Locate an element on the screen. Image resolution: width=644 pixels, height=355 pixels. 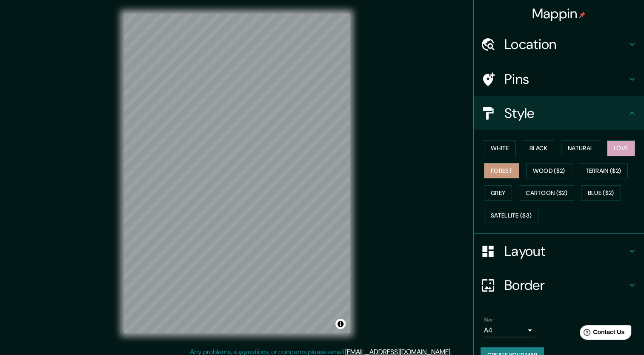
canvas: Map is located at coordinates (237, 173).